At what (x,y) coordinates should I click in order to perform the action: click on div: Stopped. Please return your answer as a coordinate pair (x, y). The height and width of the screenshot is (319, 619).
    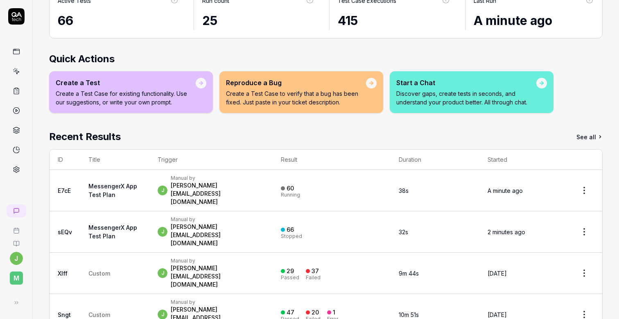
    Looking at the image, I should click on (292, 236).